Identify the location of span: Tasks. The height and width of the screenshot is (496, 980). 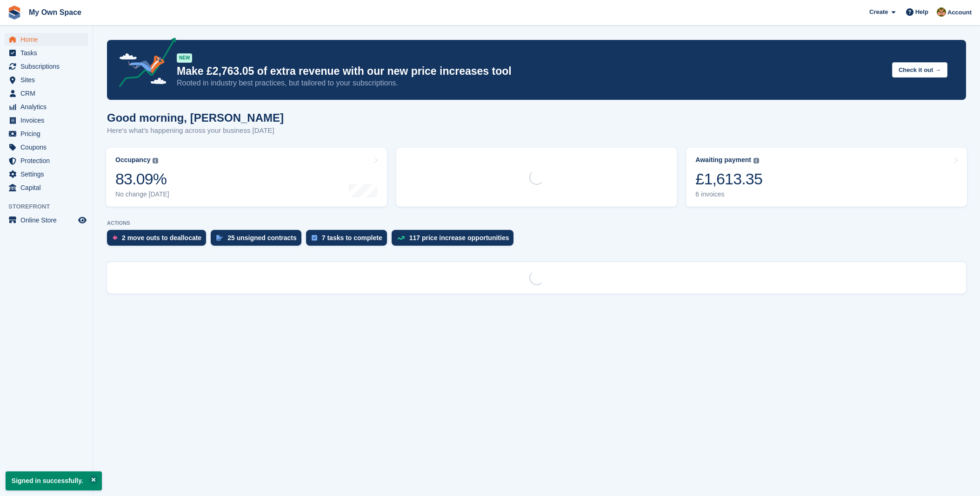
(48, 53).